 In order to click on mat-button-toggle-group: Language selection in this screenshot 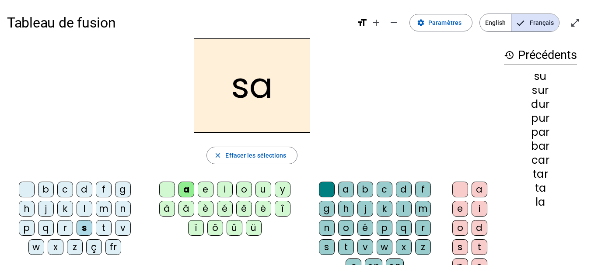, I will do `click(519, 23)`.